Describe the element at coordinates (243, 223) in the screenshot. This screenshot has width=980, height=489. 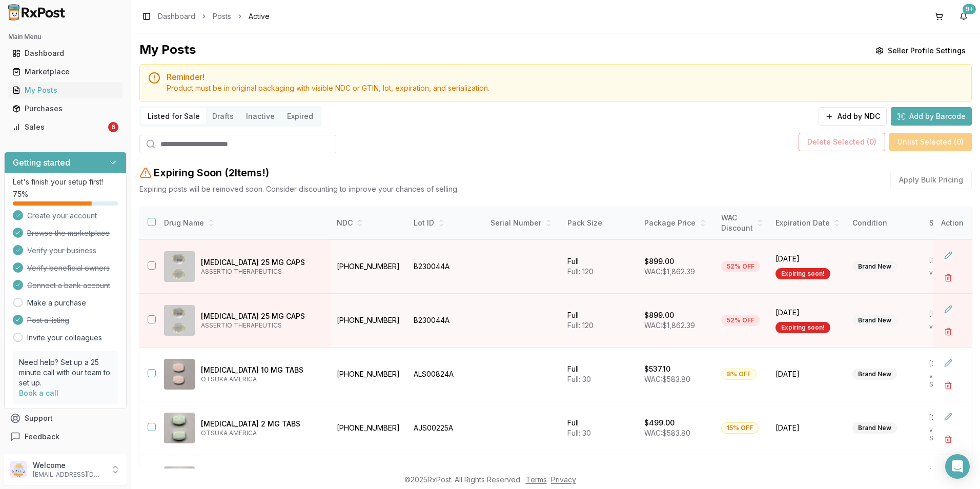
I see `div: Drug Name` at that location.